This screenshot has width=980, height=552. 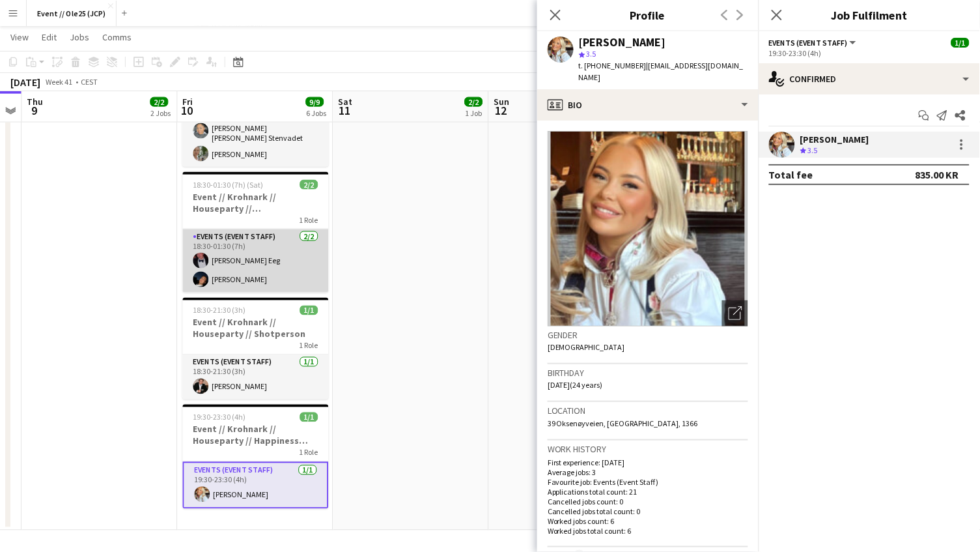 What do you see at coordinates (34, 102) in the screenshot?
I see `span: Thu` at bounding box center [34, 102].